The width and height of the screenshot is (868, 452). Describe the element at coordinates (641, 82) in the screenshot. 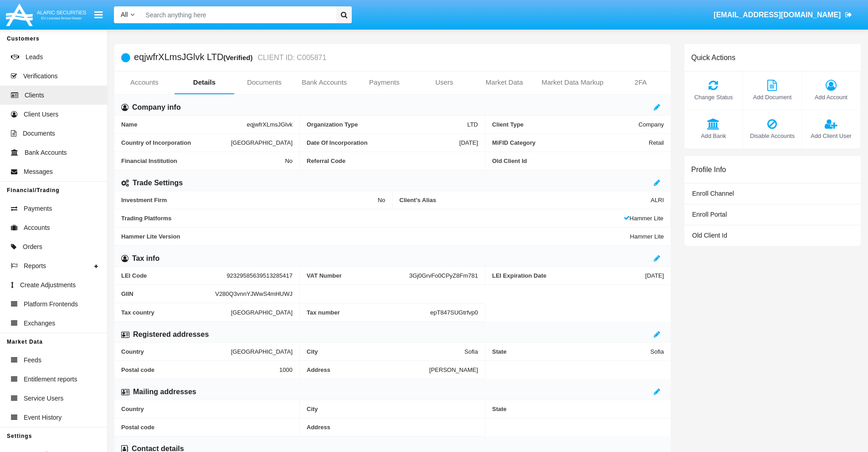

I see `a: 2FA` at that location.